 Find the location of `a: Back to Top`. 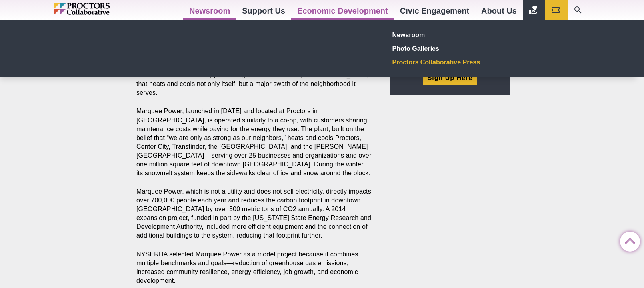

a: Back to Top is located at coordinates (627, 240).